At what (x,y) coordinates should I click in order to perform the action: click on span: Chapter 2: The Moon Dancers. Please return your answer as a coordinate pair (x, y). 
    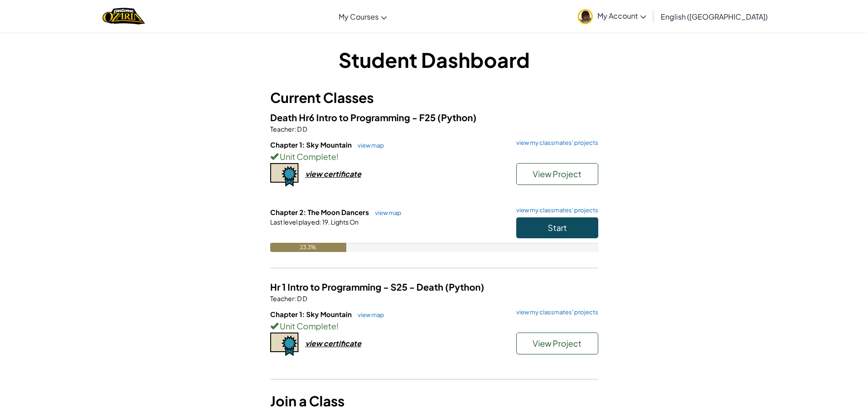
    Looking at the image, I should click on (320, 212).